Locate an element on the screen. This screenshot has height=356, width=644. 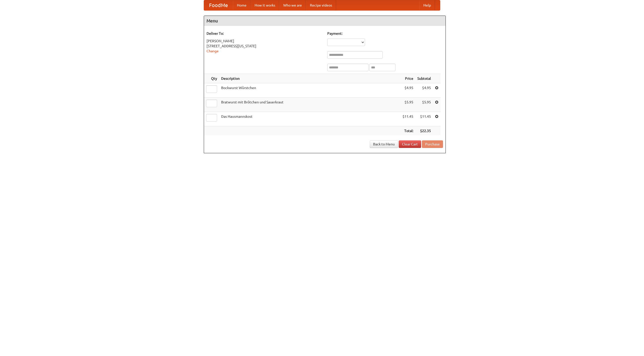
th: Total: is located at coordinates (407, 131).